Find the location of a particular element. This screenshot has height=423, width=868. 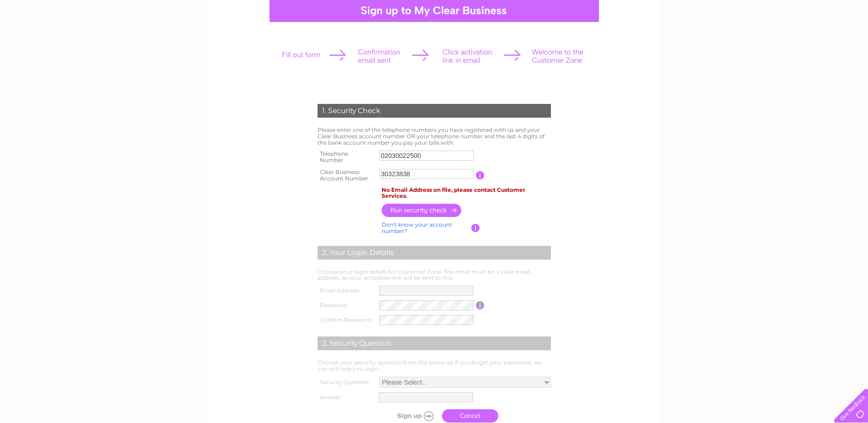

a: 0333 014 3131 is located at coordinates (727, 10).